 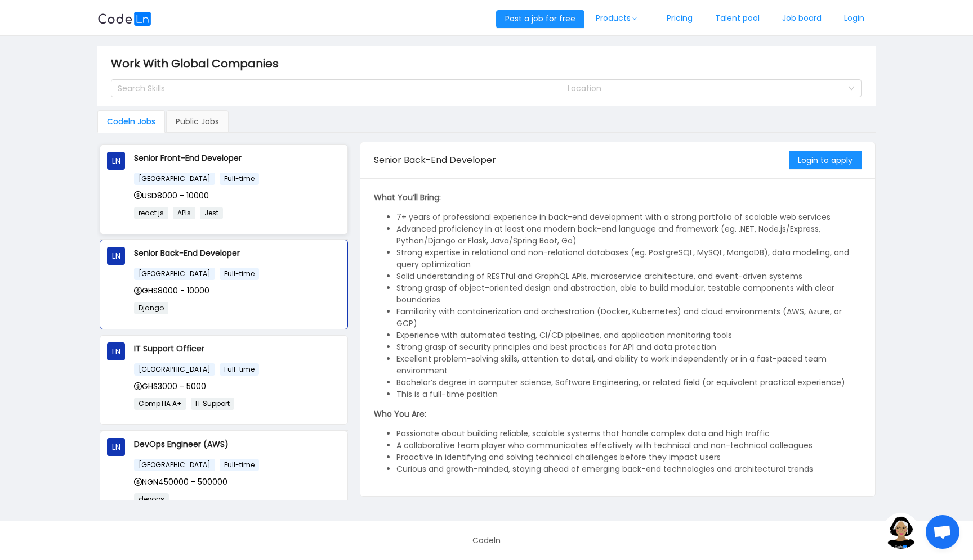 I want to click on li: Bachelor’s degree in computer science, Software Engineering, or related field (or equivalent prac..., so click(x=629, y=382).